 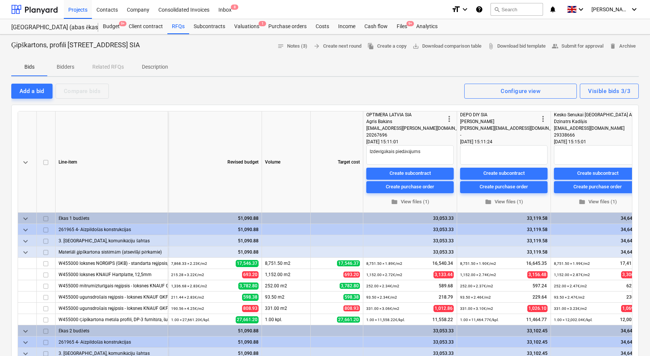 What do you see at coordinates (517, 9) in the screenshot?
I see `button: Search` at bounding box center [517, 9].